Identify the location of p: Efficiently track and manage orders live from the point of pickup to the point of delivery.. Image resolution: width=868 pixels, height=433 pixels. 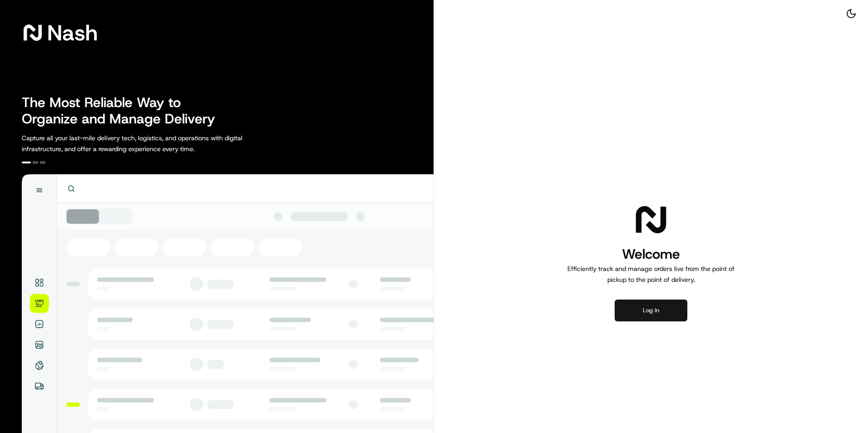
(651, 274).